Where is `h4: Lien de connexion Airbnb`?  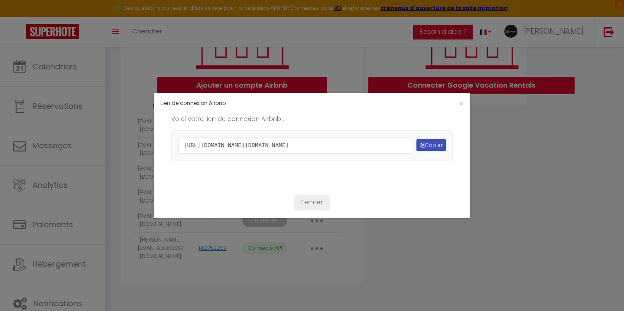 h4: Lien de connexion Airbnb is located at coordinates (259, 103).